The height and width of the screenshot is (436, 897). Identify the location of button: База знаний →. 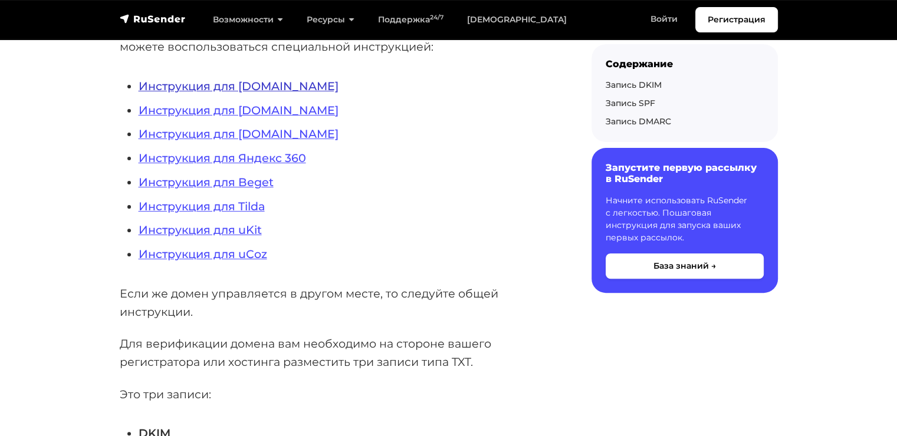
(684, 266).